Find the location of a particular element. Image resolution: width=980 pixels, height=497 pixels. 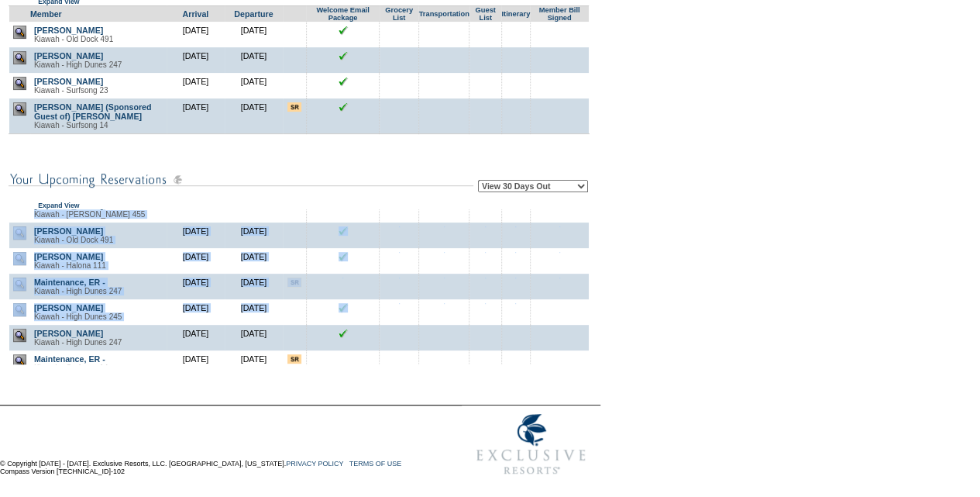

a: Member Bill Signed is located at coordinates (560, 14).